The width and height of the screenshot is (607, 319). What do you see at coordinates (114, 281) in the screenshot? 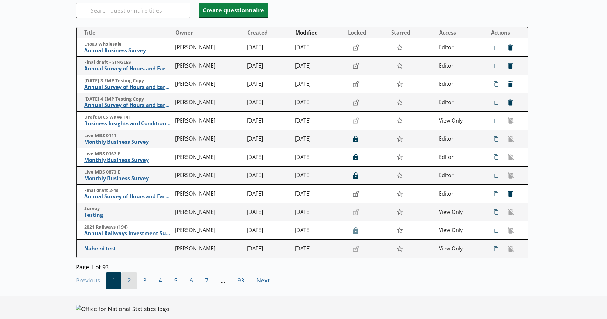
I see `button: 1` at bounding box center [114, 281].